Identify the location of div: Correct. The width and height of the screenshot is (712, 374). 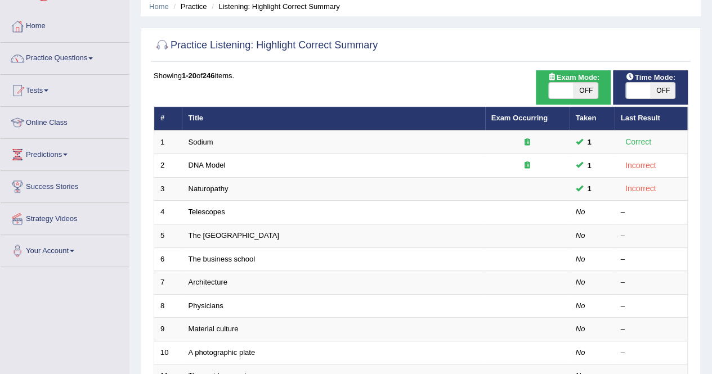
(638, 142).